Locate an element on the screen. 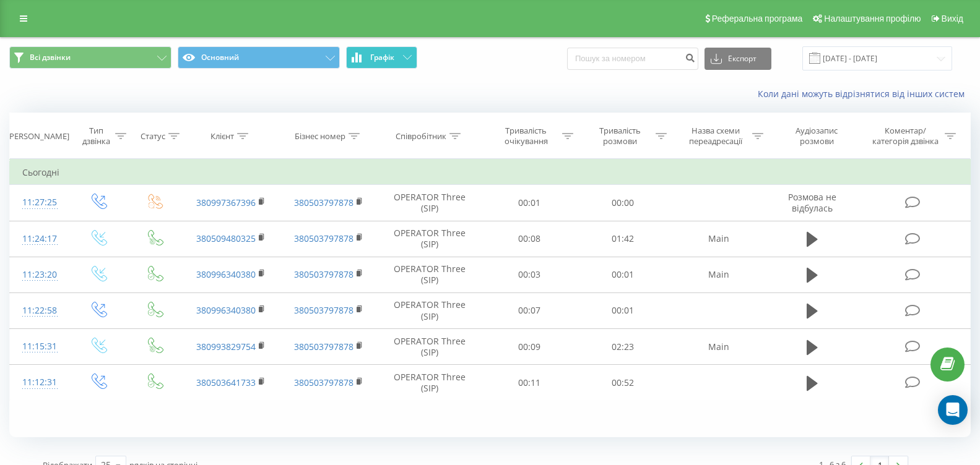  td: 00:00 is located at coordinates (624, 203).